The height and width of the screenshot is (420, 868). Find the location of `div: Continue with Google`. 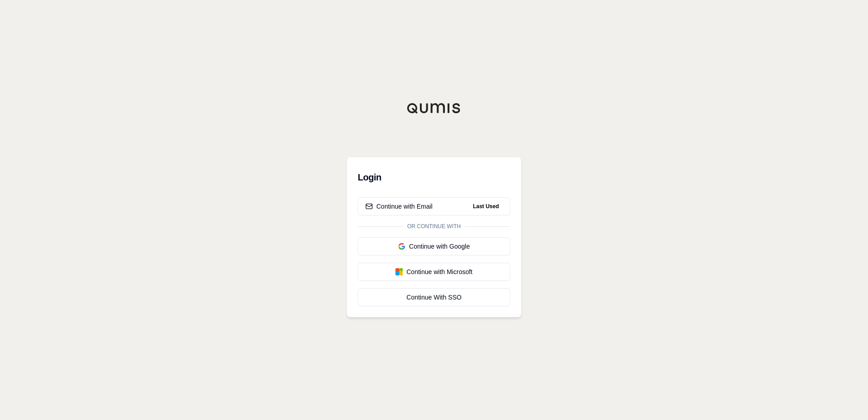

div: Continue with Google is located at coordinates (434, 246).